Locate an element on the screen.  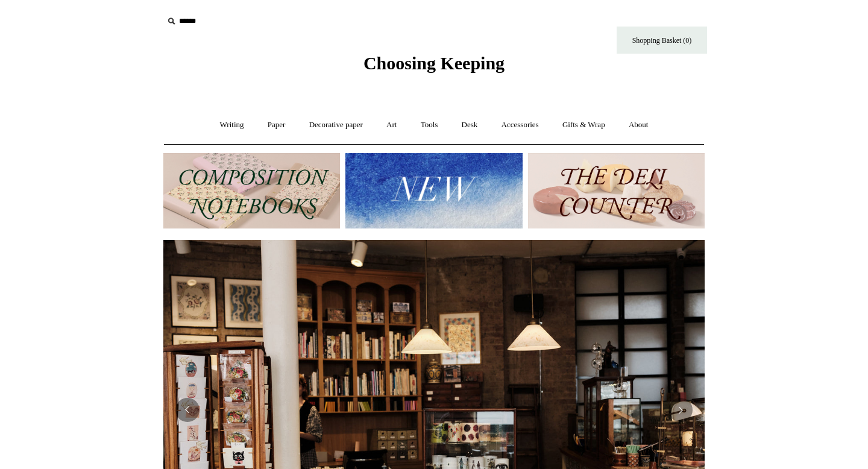
a: Accessories is located at coordinates (520, 125).